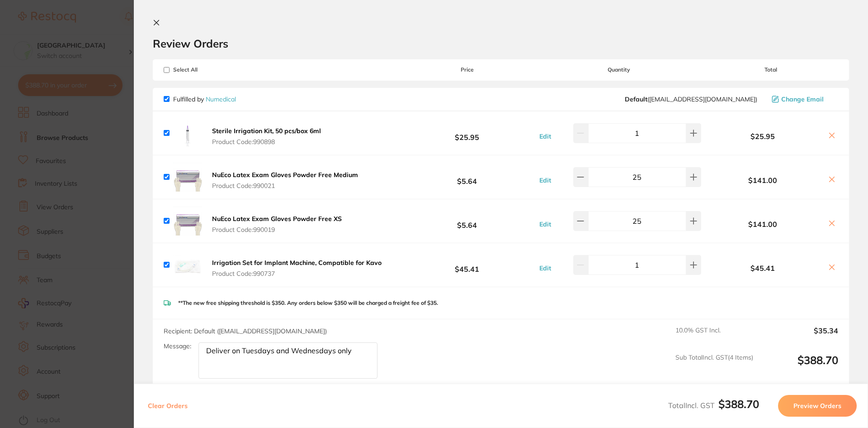 The image size is (868, 428). What do you see at coordinates (501, 43) in the screenshot?
I see `h2: Review Orders` at bounding box center [501, 43].